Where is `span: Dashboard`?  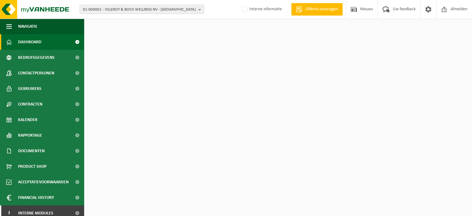
span: Dashboard is located at coordinates (30, 42).